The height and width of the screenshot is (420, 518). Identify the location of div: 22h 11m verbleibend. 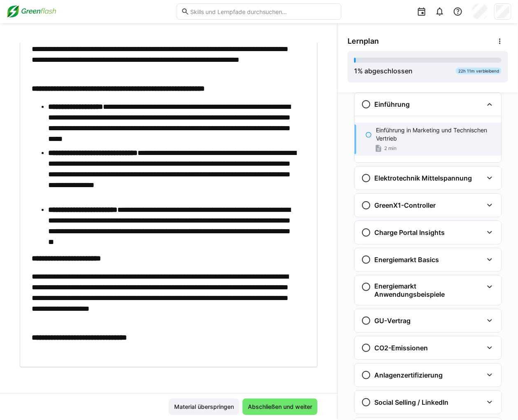
(478, 71).